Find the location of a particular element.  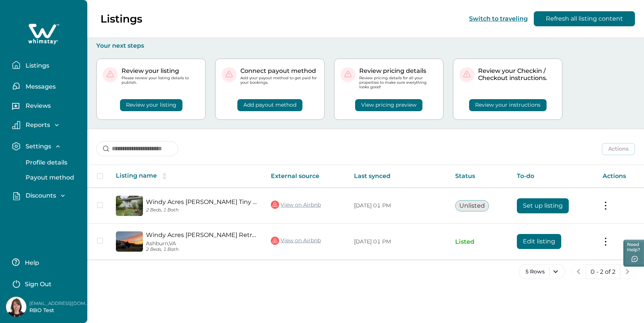

button: Sign Out is located at coordinates (45, 284).